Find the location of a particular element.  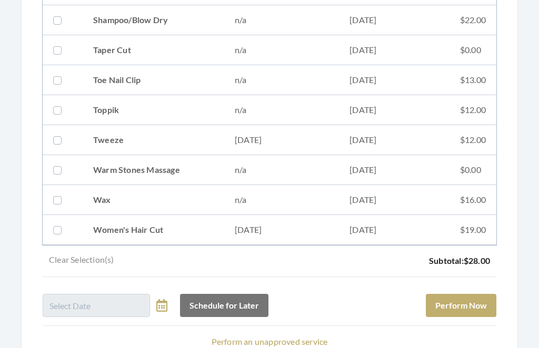

button: Perform Now is located at coordinates (461, 306).